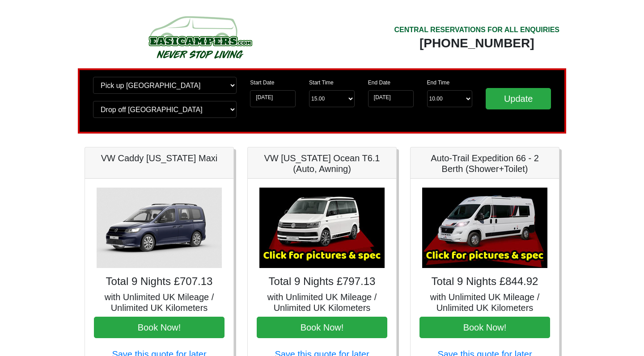  Describe the element at coordinates (321, 83) in the screenshot. I see `label: Start Time` at that location.